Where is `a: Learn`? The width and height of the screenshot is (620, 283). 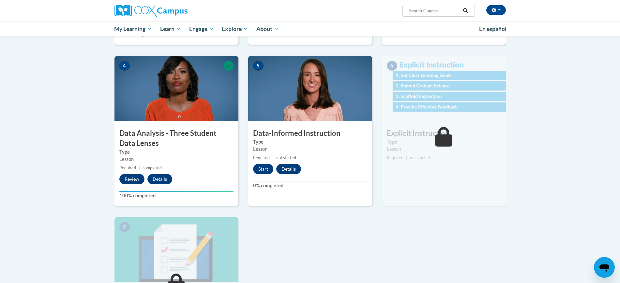 a: Learn is located at coordinates (170, 29).